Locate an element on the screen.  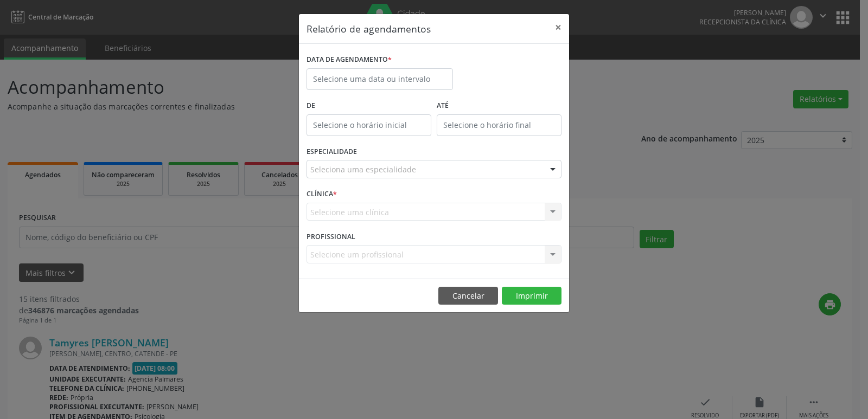
input: Selecione o horário inicial is located at coordinates (369, 125).